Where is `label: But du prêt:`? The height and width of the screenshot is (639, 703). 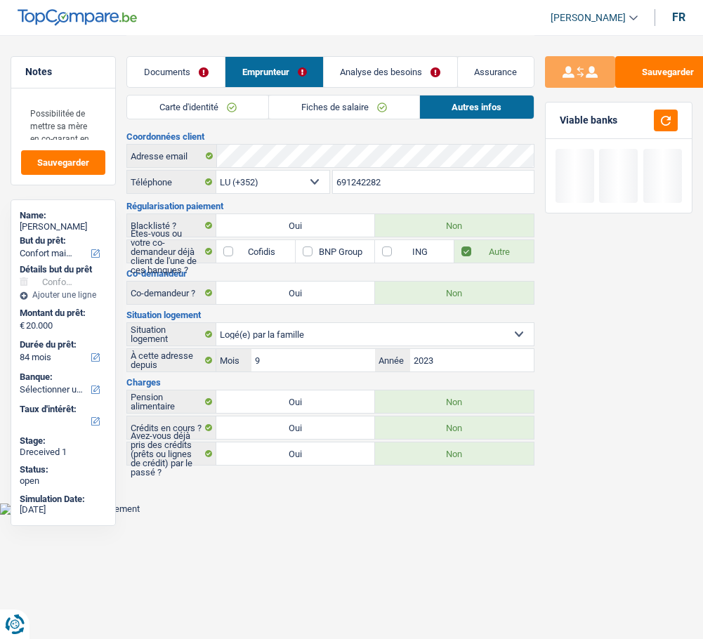 label: But du prêt: is located at coordinates (62, 241).